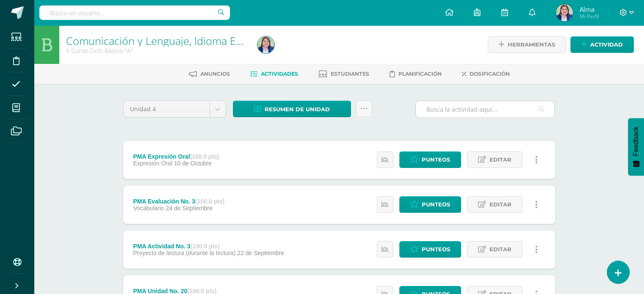 This screenshot has height=294, width=644. I want to click on div: PMA Expresión Oral, so click(176, 157).